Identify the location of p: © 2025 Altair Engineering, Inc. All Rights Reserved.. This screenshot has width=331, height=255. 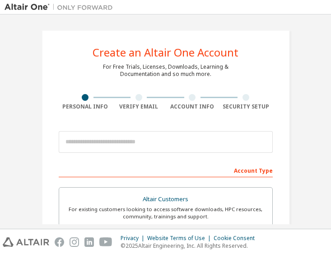
(190, 245).